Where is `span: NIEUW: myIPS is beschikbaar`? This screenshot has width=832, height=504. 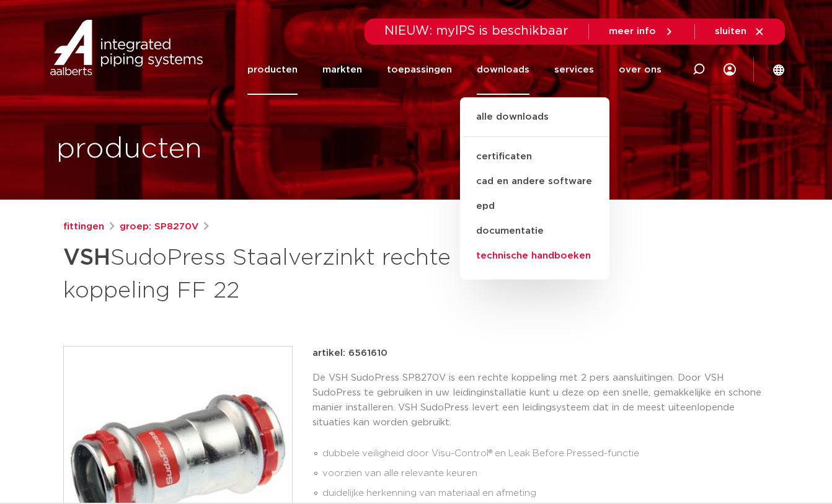 span: NIEUW: myIPS is beschikbaar is located at coordinates (476, 31).